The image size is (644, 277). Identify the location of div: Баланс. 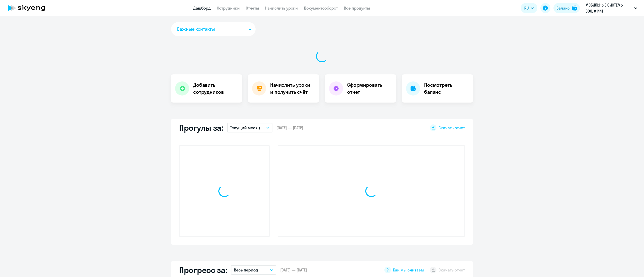
(563, 8).